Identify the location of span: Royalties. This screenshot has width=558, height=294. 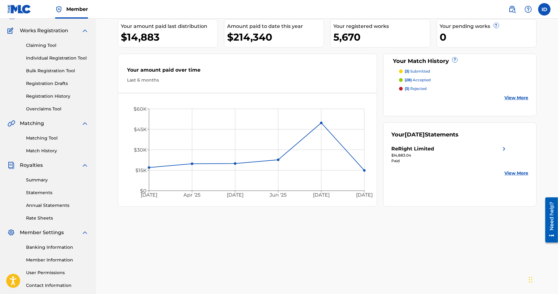
(31, 165).